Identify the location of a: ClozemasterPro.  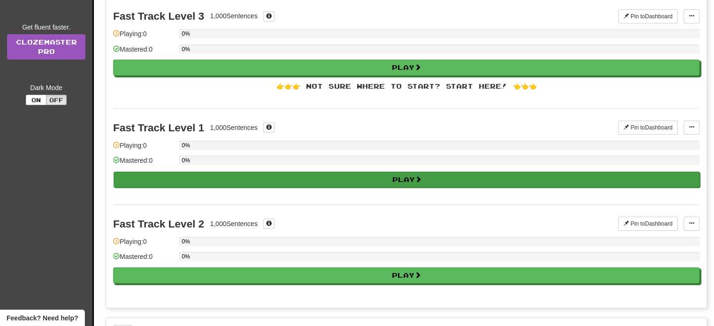
(46, 47).